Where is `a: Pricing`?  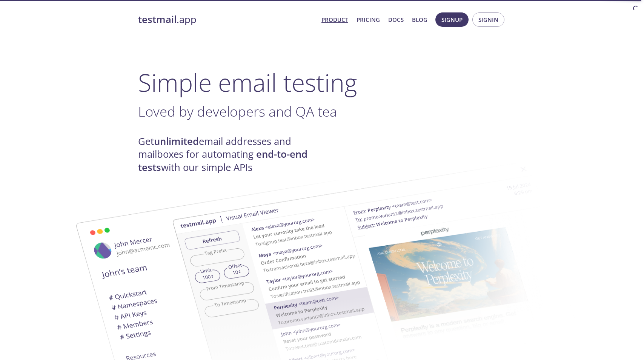 a: Pricing is located at coordinates (368, 20).